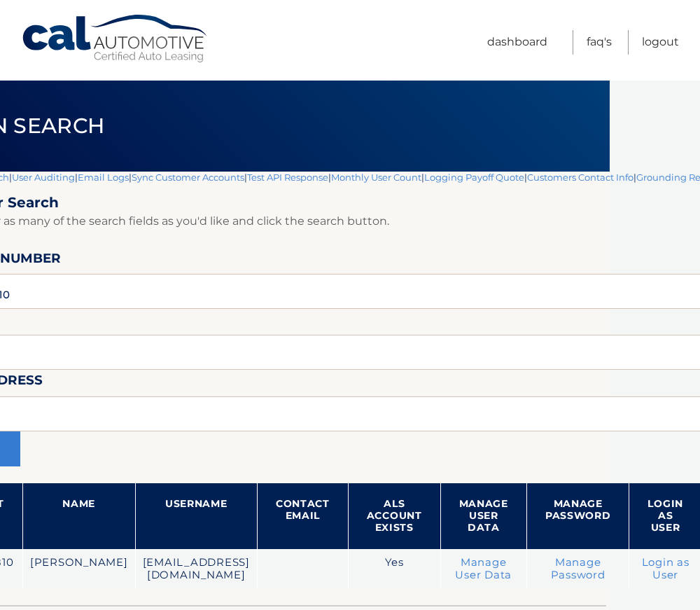  What do you see at coordinates (394, 516) in the screenshot?
I see `th: ALS Account Exists` at bounding box center [394, 516].